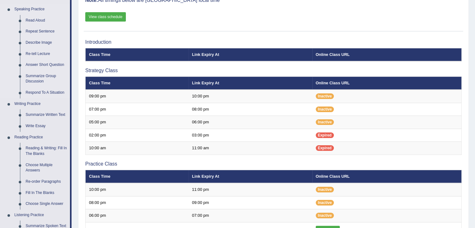 The height and width of the screenshot is (228, 475). Describe the element at coordinates (137, 148) in the screenshot. I see `td: 10:00 am` at that location.